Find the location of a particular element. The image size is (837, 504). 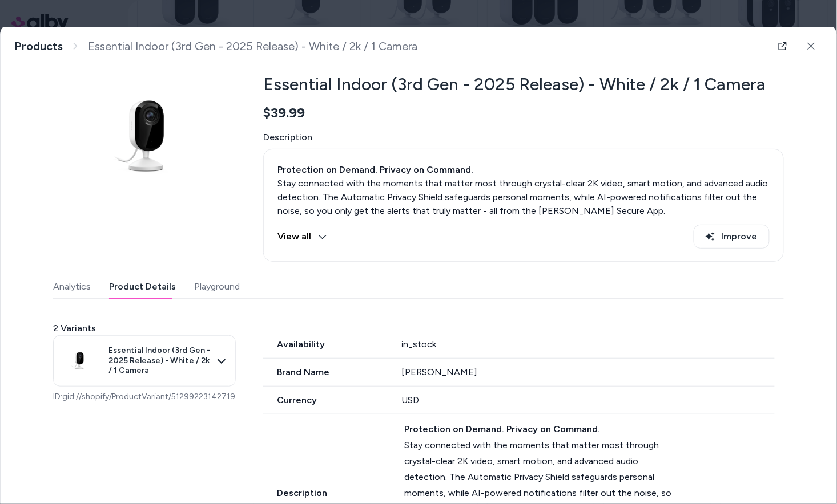

button: Product Details is located at coordinates (142, 287).